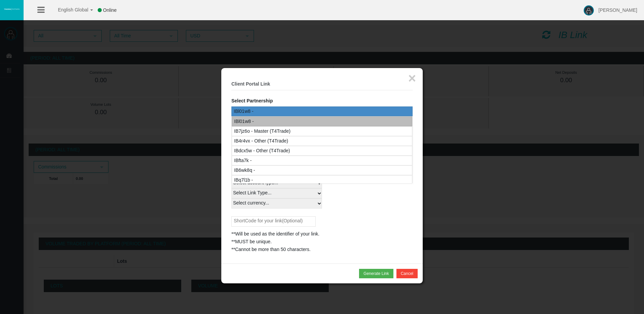 The image size is (644, 314). I want to click on div: **Cannot be more than 50 characters., so click(322, 249).